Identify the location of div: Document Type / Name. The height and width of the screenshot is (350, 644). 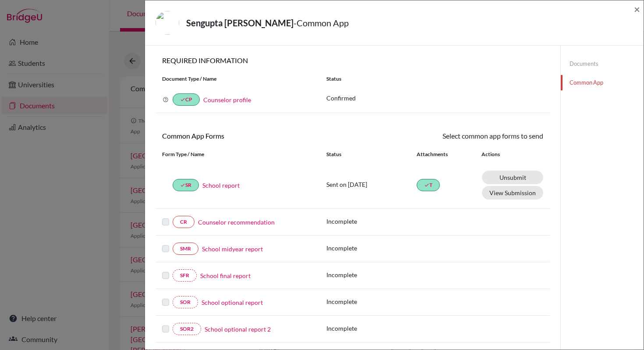
(238, 79).